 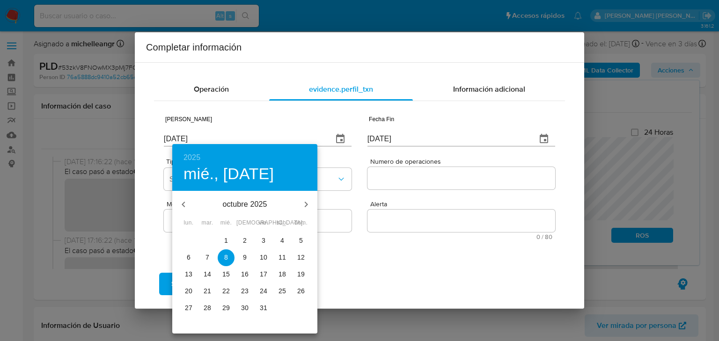 What do you see at coordinates (301, 257) in the screenshot?
I see `p: 12` at bounding box center [301, 257].